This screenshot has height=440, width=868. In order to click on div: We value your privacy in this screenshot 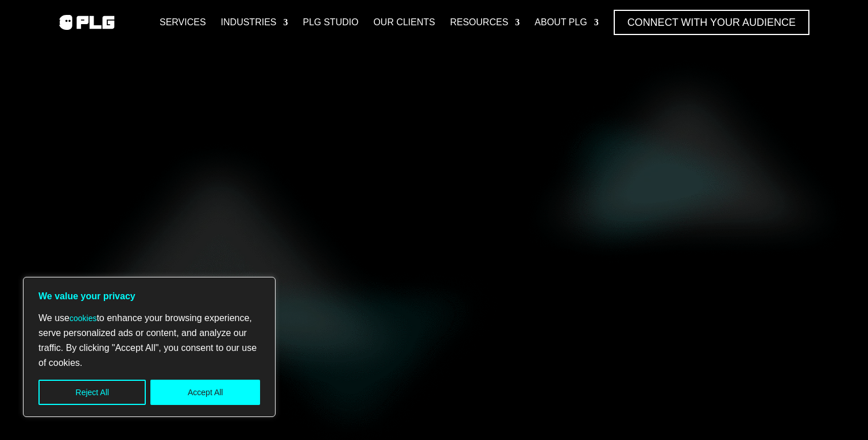, I will do `click(149, 347)`.